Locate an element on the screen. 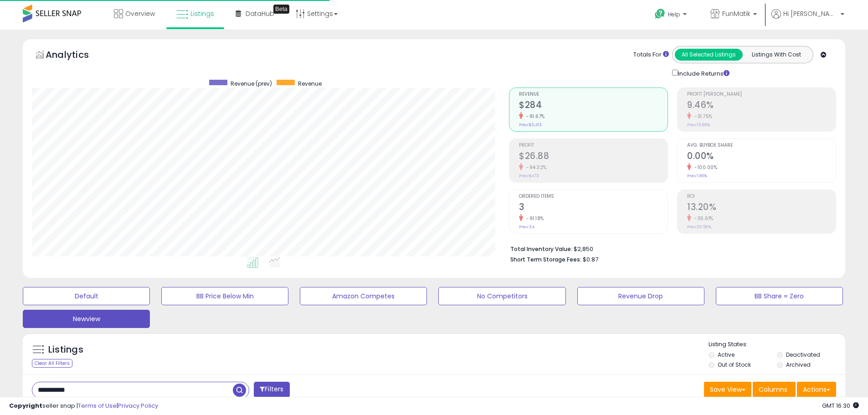 The height and width of the screenshot is (415, 868). label: Archived is located at coordinates (799, 364).